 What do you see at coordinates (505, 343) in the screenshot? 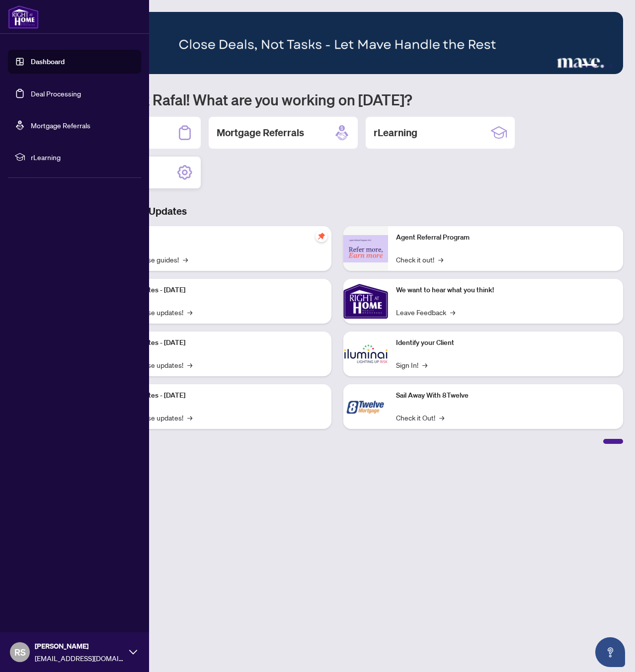
I see `p: Identify your Client` at bounding box center [505, 343].